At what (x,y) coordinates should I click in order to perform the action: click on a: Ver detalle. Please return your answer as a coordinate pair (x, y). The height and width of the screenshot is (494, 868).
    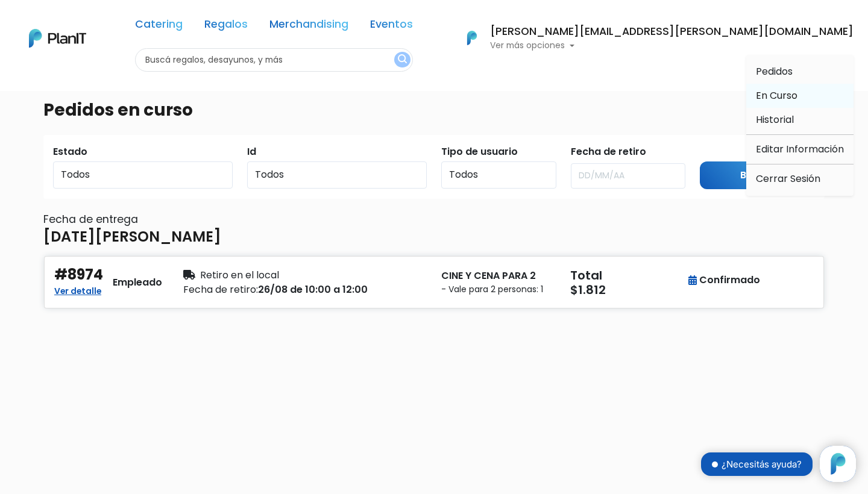
    Looking at the image, I should click on (78, 290).